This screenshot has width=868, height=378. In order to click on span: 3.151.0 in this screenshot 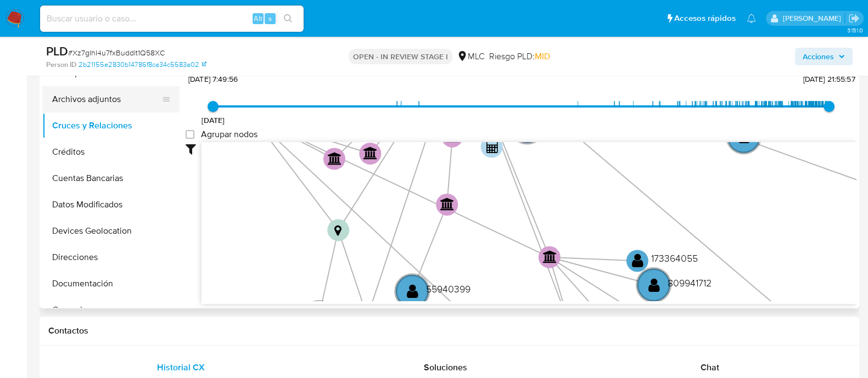, I will do `click(854, 30)`.